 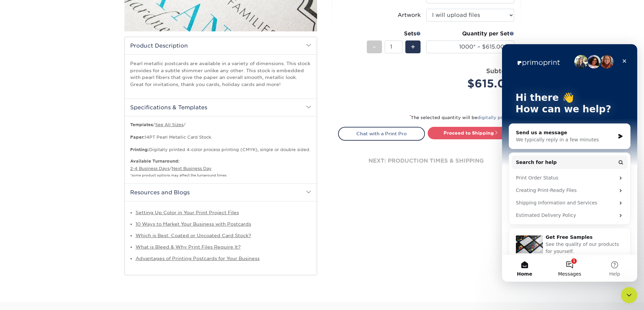 I want to click on a: 2-4 Business Days, so click(x=150, y=168).